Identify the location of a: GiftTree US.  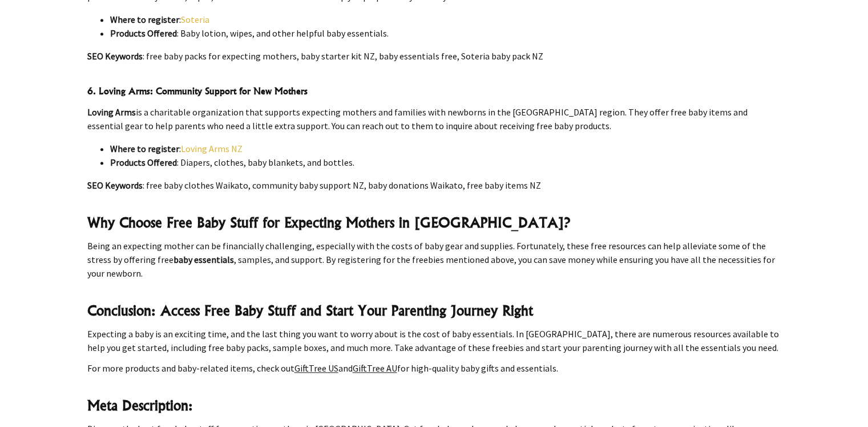
(316, 368).